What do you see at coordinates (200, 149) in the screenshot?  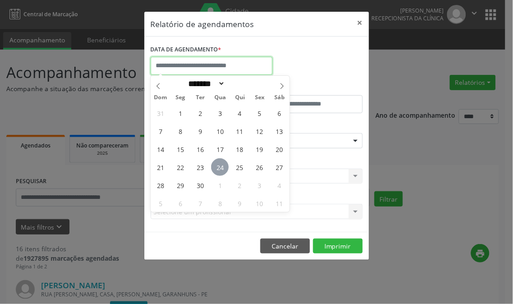 I see `span: Setembro 16, 2025` at bounding box center [200, 149].